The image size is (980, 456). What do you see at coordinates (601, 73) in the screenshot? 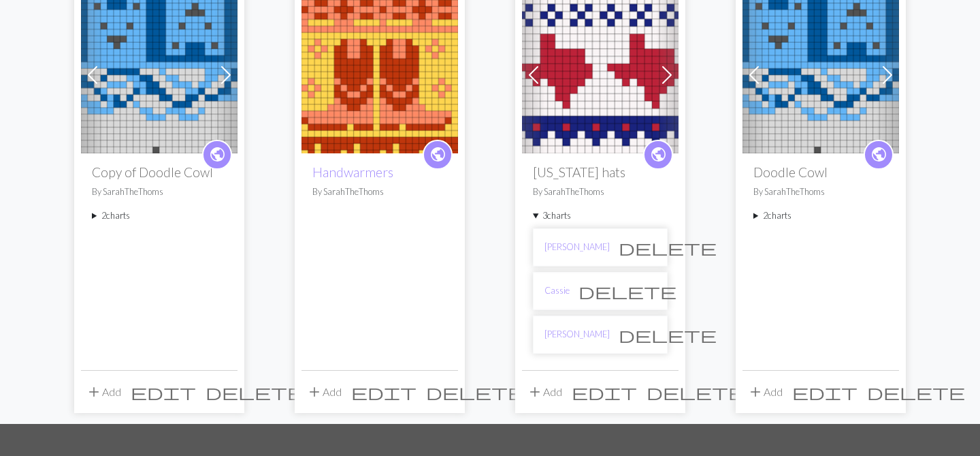
I see `a: Baby P` at bounding box center [601, 73].